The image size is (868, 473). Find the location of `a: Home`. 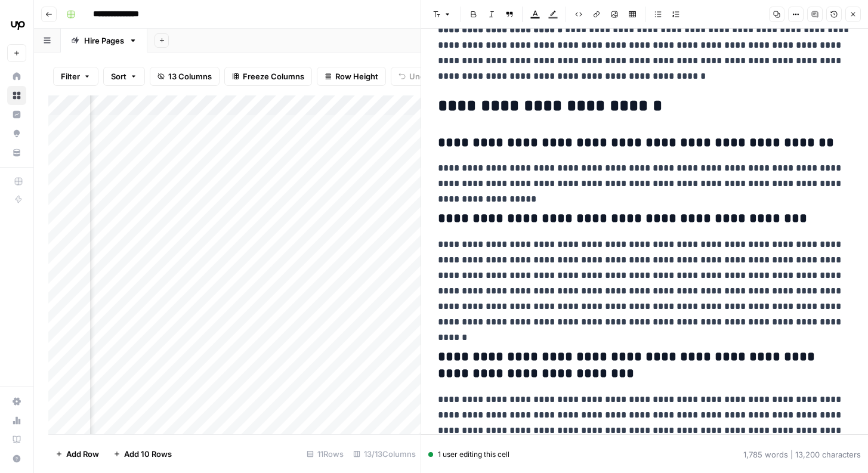

a: Home is located at coordinates (16, 76).